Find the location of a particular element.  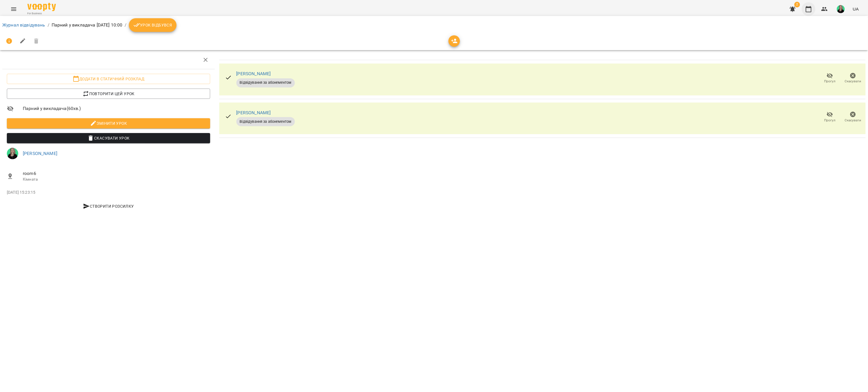

a: Журнал відвідувань is located at coordinates (24, 25).